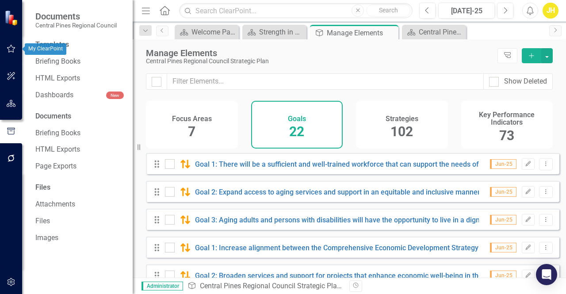 Image resolution: width=566 pixels, height=294 pixels. I want to click on a: Page Exports, so click(80, 166).